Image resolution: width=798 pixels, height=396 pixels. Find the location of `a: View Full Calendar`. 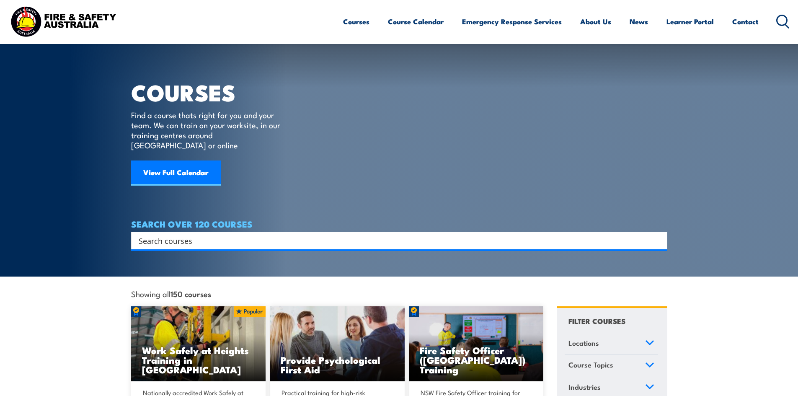

a: View Full Calendar is located at coordinates (176, 173).